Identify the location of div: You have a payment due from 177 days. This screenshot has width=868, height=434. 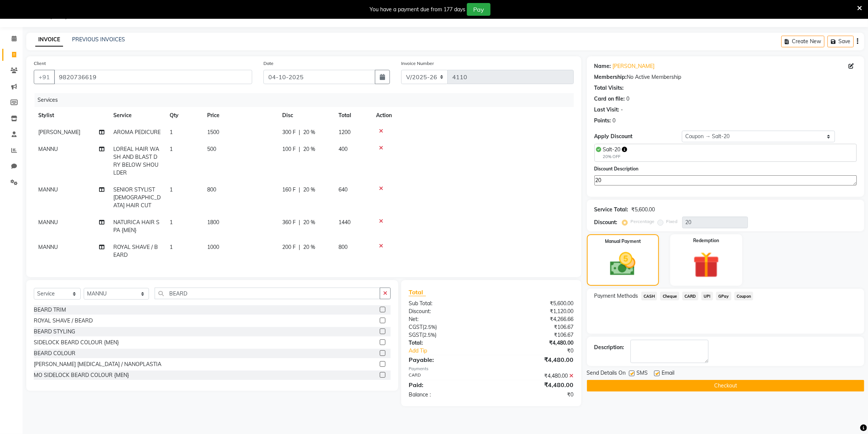
(417, 9).